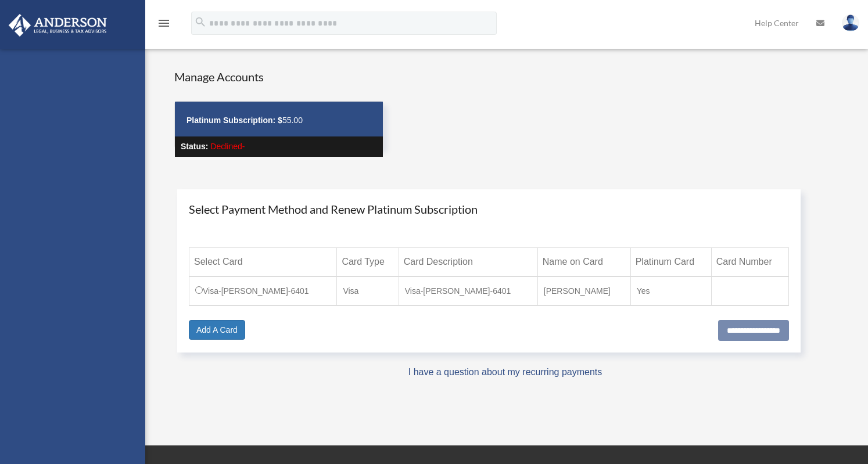 The image size is (868, 464). What do you see at coordinates (850, 23) in the screenshot?
I see `img: User Pic` at bounding box center [850, 23].